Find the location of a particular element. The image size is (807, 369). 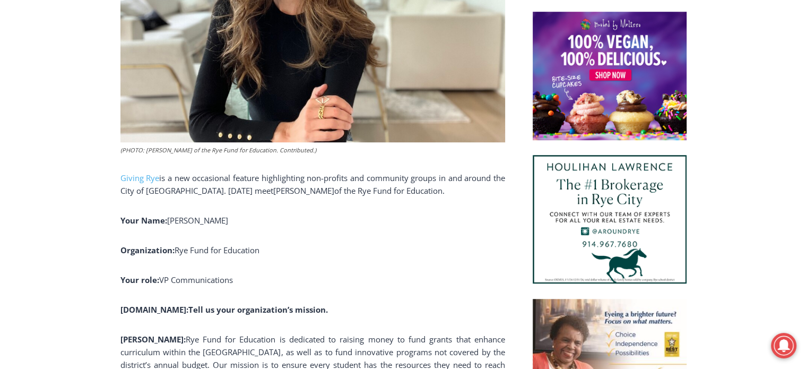

b: Organization: is located at coordinates (148, 250).